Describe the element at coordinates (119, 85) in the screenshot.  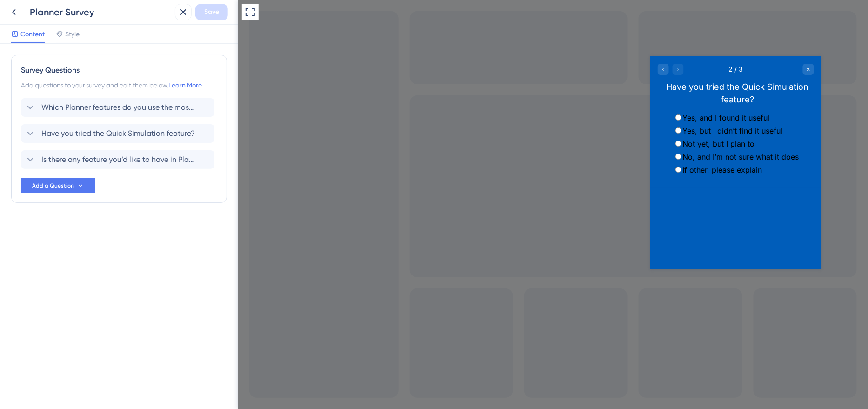
I see `div: Add questions to your survey and edit them below.` at that location.